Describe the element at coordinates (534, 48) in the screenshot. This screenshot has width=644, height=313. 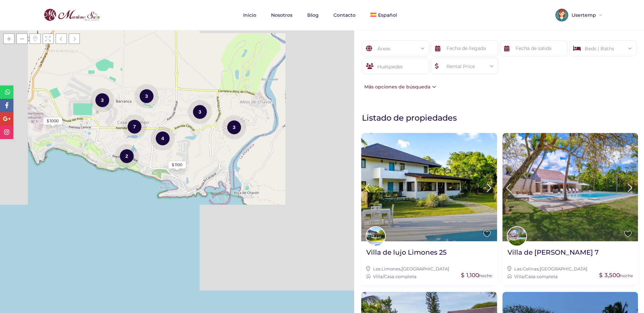
I see `input: Fecha de salida` at that location.